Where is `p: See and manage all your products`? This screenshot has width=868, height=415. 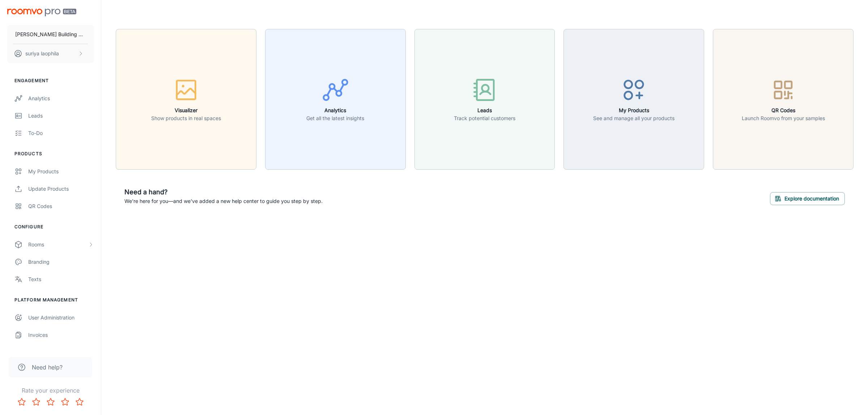 p: See and manage all your products is located at coordinates (633, 119).